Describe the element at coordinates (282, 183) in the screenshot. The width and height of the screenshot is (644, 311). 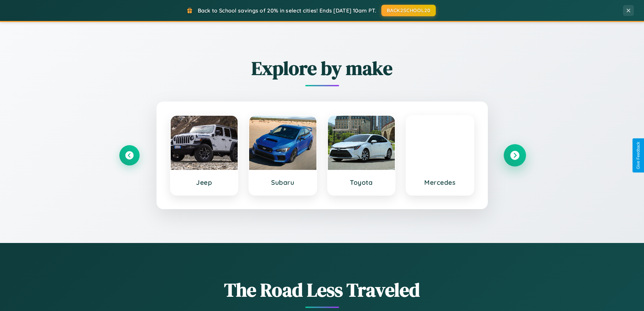
I see `h3: Subaru` at that location.